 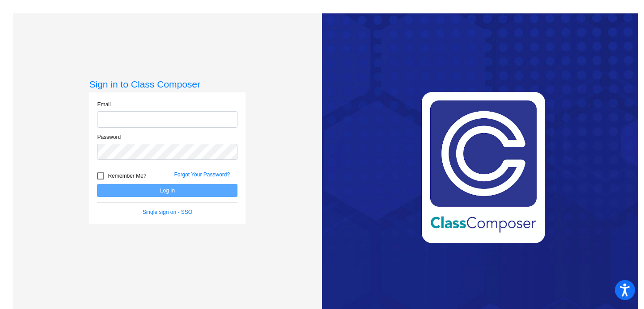 I want to click on label: Password, so click(x=109, y=137).